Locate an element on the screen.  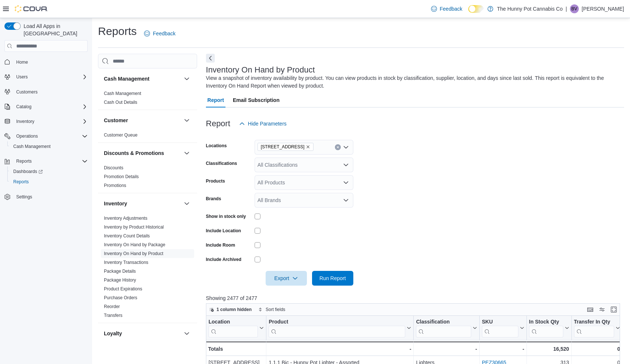
a: Inventory by Product Historical is located at coordinates (134, 227).